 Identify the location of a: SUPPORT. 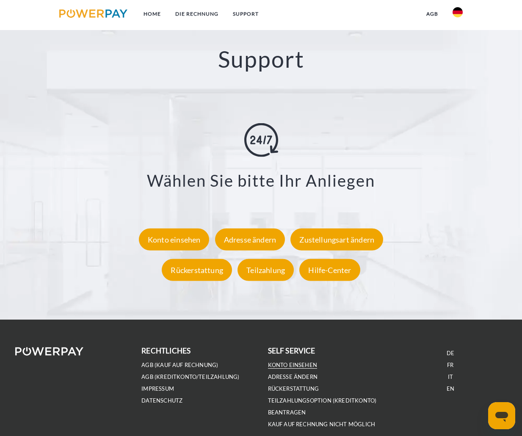
(245, 14).